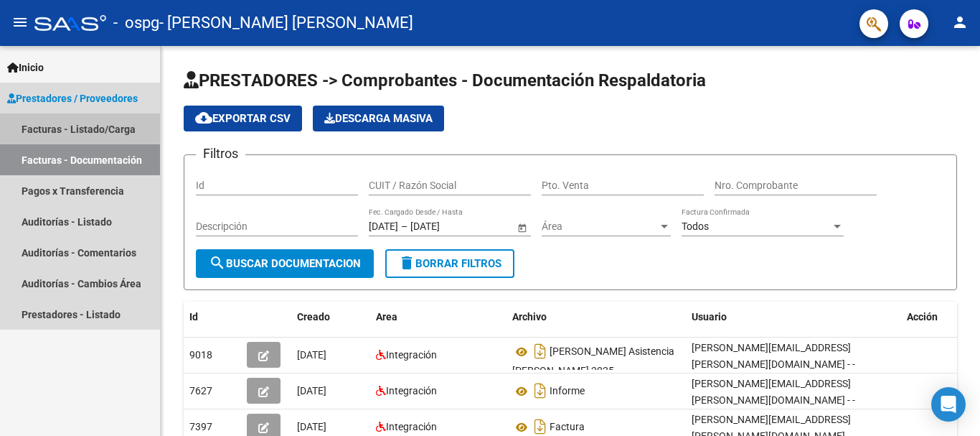  What do you see at coordinates (438, 316) in the screenshot?
I see `datatable-header-cell: Area` at bounding box center [438, 316].